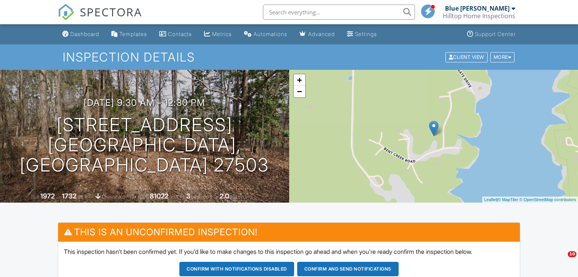 This screenshot has height=277, width=578. I want to click on div: 81022, so click(159, 196).